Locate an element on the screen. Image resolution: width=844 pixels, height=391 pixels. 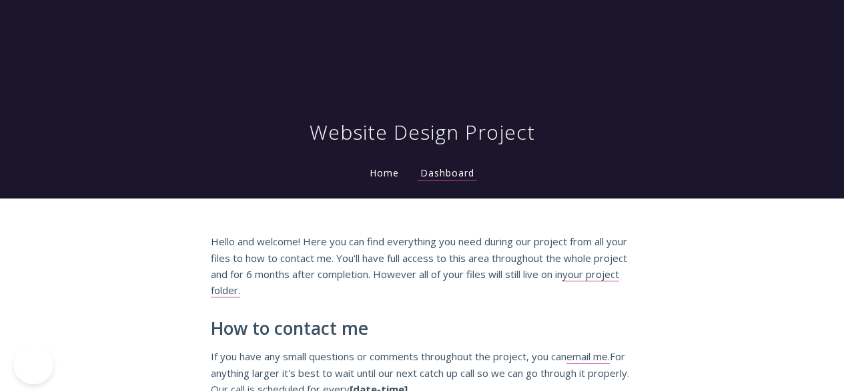
h2: How to contact me is located at coordinates (423, 328).